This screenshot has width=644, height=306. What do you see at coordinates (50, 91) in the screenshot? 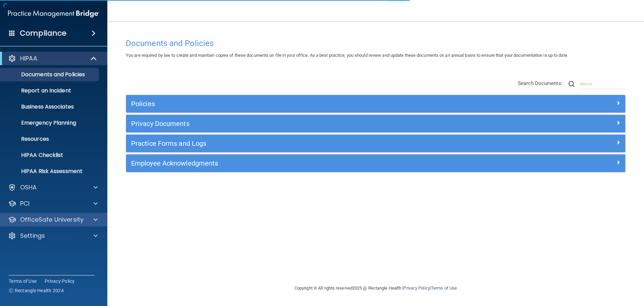
I see `p: Report an Incident` at bounding box center [50, 91].